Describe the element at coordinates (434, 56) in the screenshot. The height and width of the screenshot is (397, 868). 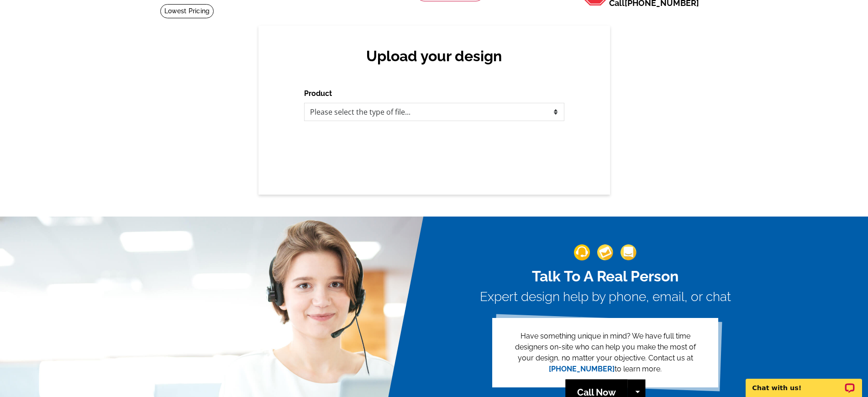
I see `h2: Upload your design` at that location.